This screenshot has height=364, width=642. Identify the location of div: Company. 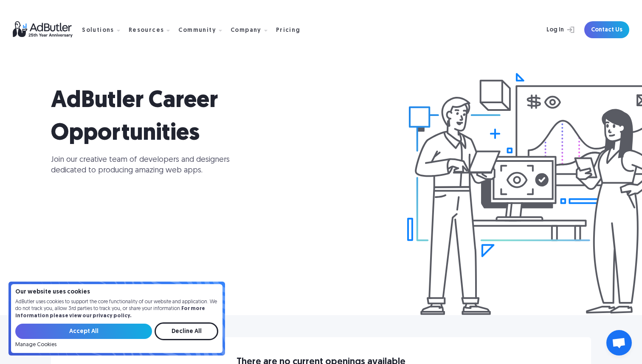
(246, 31).